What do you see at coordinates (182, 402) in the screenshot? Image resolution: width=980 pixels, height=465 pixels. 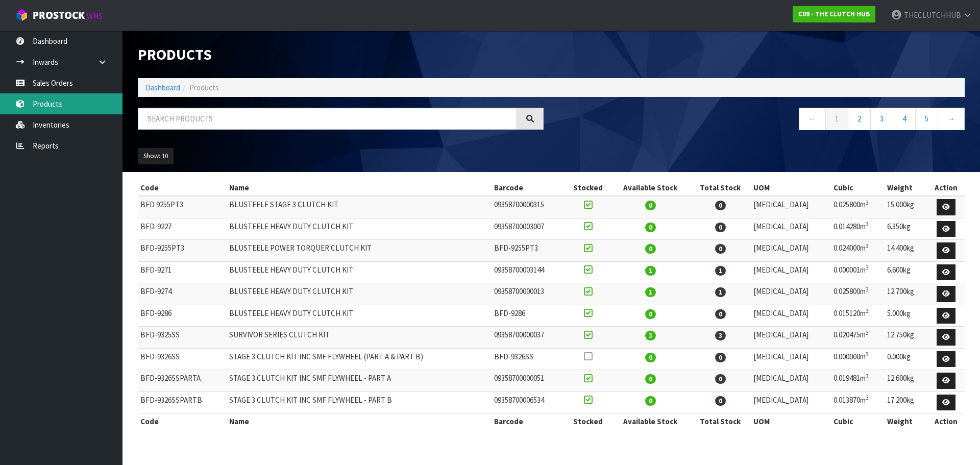 I see `td: BFD-9326SSPARTB` at bounding box center [182, 402].